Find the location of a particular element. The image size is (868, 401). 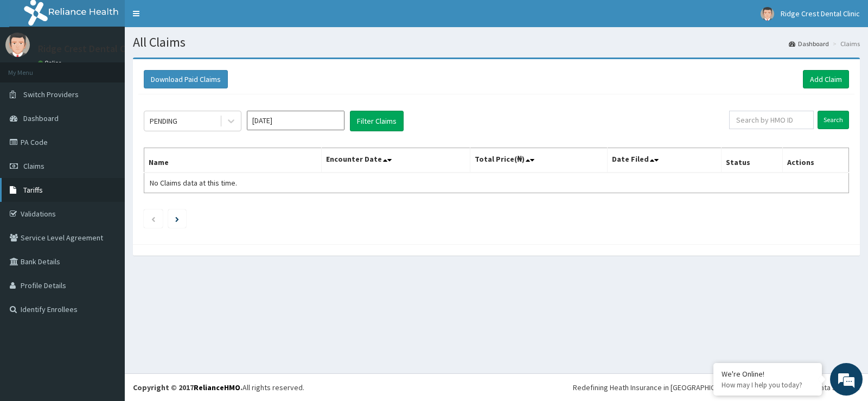

input: Select Month and Year is located at coordinates (296, 120).